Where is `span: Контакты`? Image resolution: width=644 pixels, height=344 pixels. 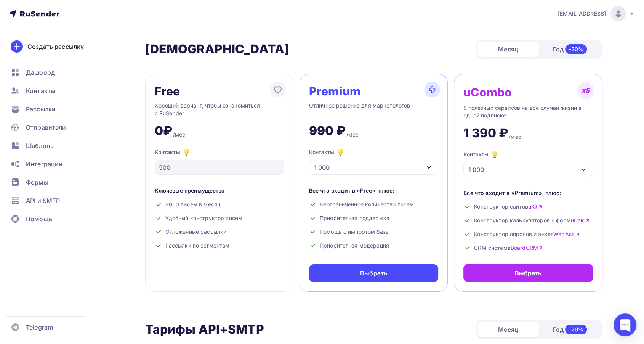 span: Контакты is located at coordinates (40, 91).